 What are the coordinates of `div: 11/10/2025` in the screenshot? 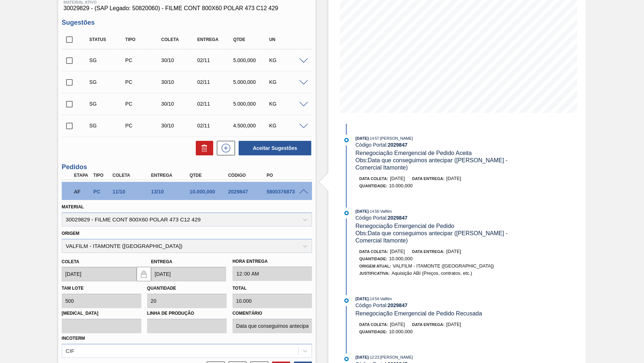 It's located at (132, 192).